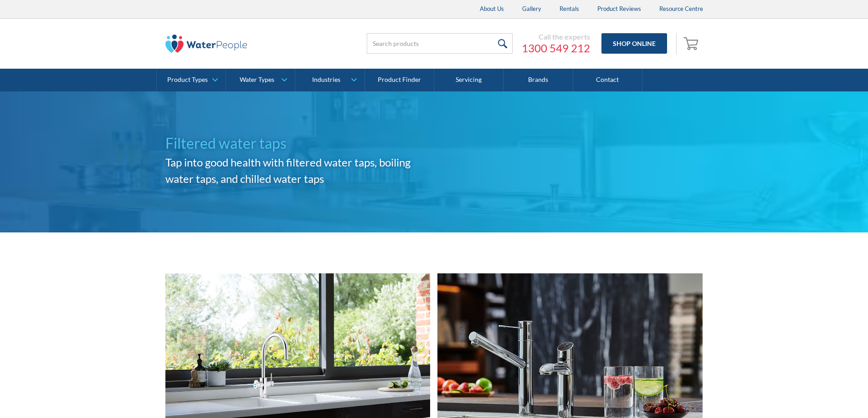  I want to click on h2: Tap into good health with filtered water taps, boiling water taps, and chilled water taps, so click(300, 171).